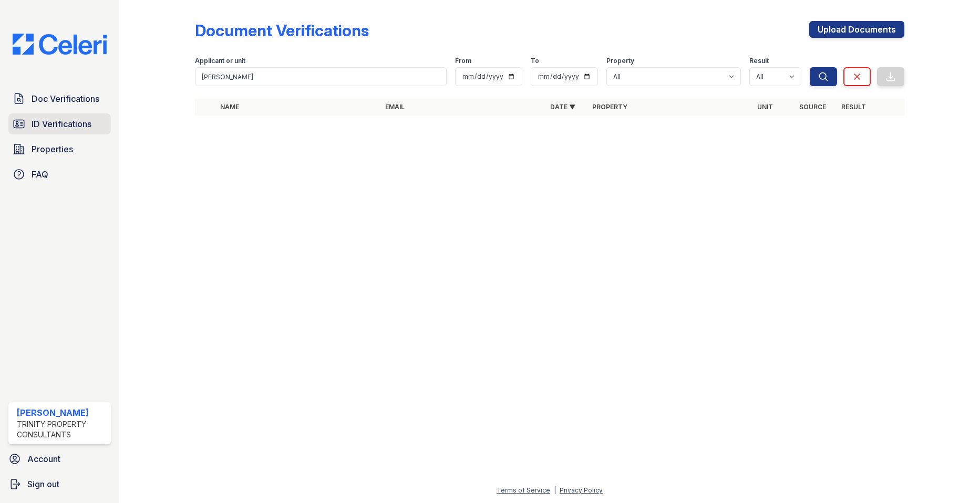 This screenshot has width=980, height=503. Describe the element at coordinates (857, 30) in the screenshot. I see `a: Upload Documents` at that location.